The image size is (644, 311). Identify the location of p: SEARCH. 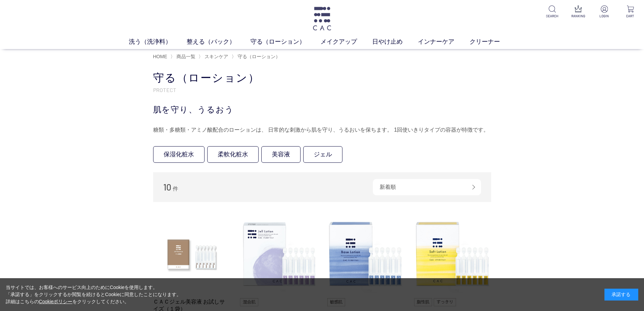
(552, 16).